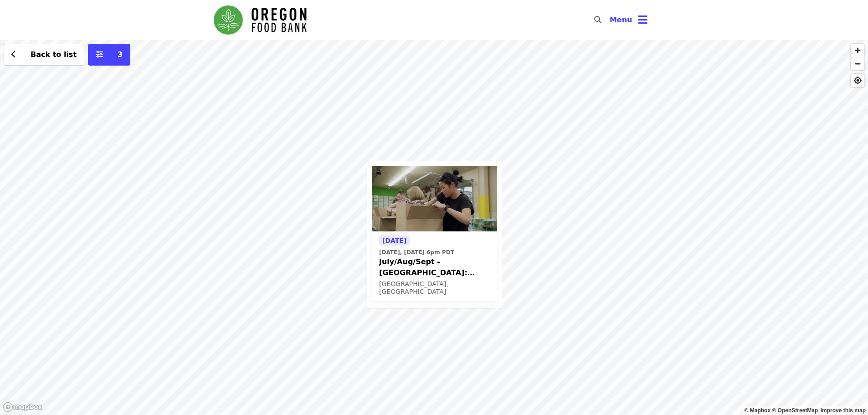  What do you see at coordinates (794, 410) in the screenshot?
I see `a: OpenStreetMap` at bounding box center [794, 410].